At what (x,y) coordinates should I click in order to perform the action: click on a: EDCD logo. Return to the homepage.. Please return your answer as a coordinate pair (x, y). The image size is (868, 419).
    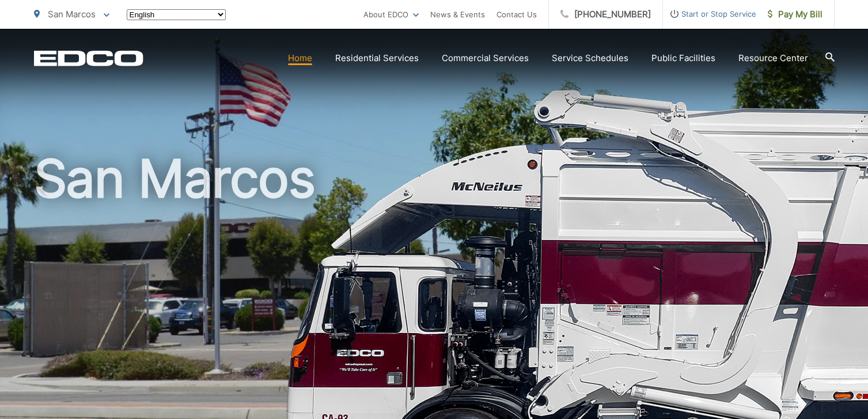
    Looking at the image, I should click on (89, 58).